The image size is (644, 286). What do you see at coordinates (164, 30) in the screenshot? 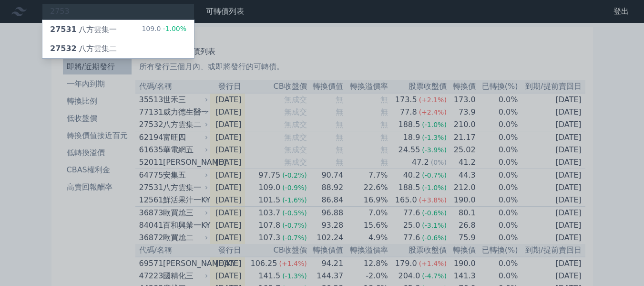
I see `div: 109.0` at bounding box center [164, 30].